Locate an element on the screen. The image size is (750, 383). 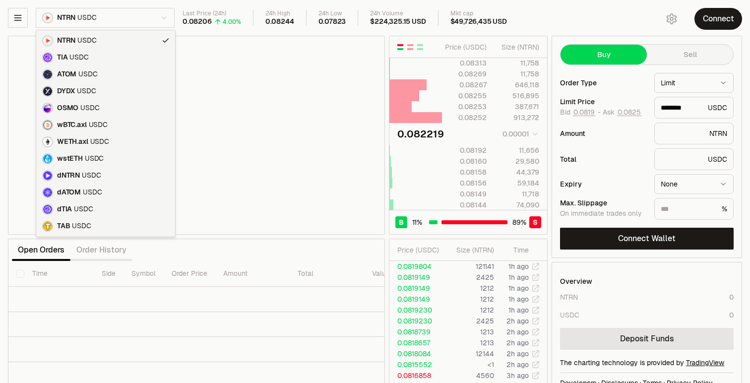
span: DYDX is located at coordinates (66, 91).